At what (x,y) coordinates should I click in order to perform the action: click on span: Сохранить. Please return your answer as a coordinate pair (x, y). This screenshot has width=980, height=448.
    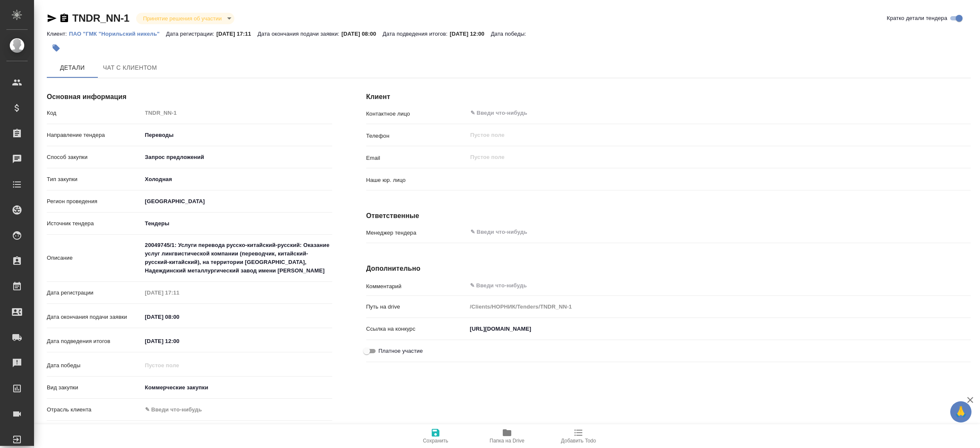
    Looking at the image, I should click on (435, 441).